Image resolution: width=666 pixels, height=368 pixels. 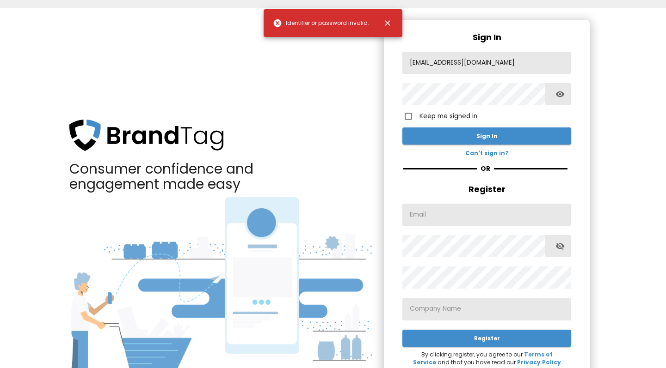 What do you see at coordinates (486, 153) in the screenshot?
I see `div: Can't sign in?` at bounding box center [486, 153].